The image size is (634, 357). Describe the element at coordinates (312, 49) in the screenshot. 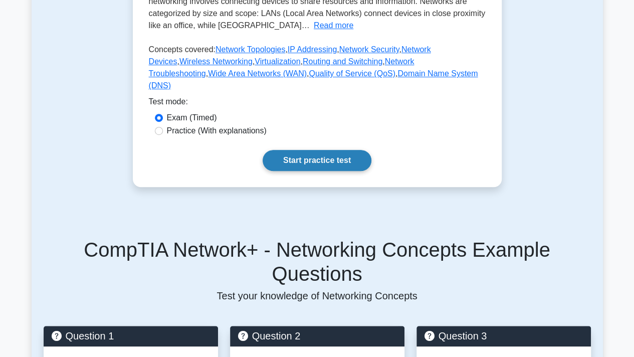

I see `a: IP Addressing` at that location.